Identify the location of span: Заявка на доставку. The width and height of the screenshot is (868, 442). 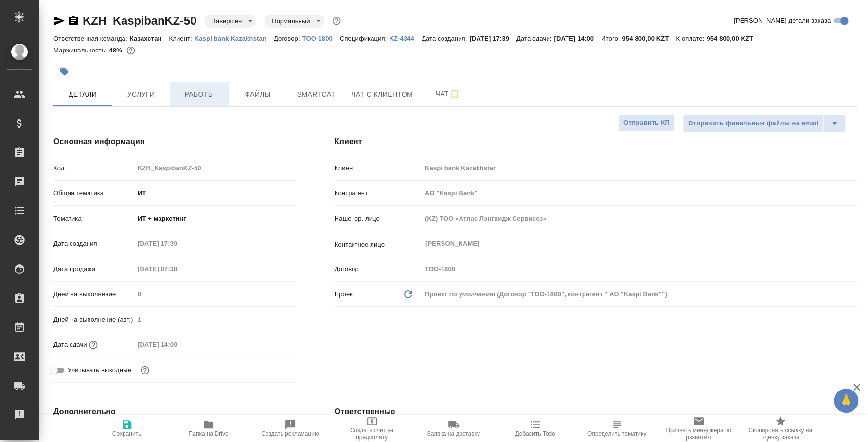
(453, 434).